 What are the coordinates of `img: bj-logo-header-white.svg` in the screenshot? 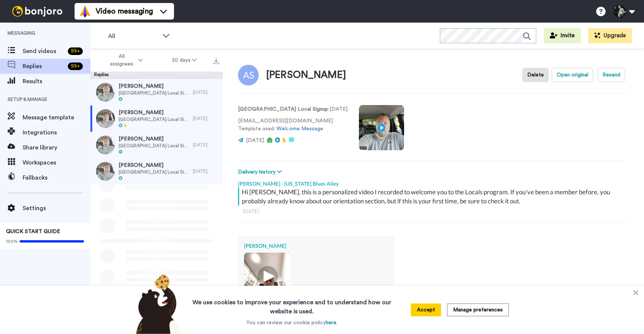 It's located at (37, 12).